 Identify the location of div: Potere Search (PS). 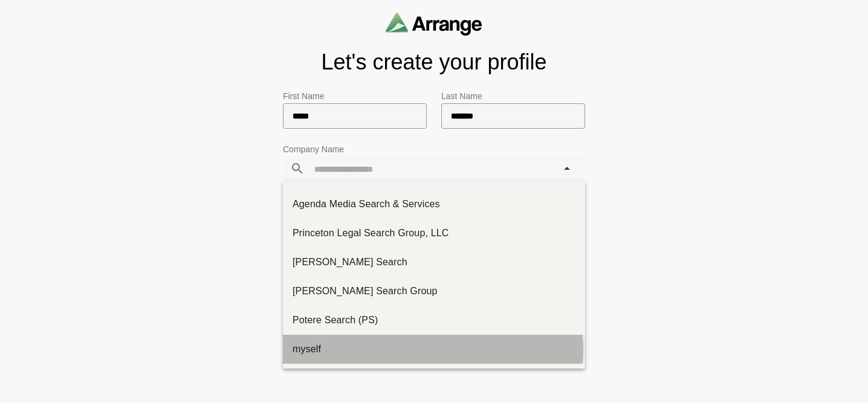
(434, 320).